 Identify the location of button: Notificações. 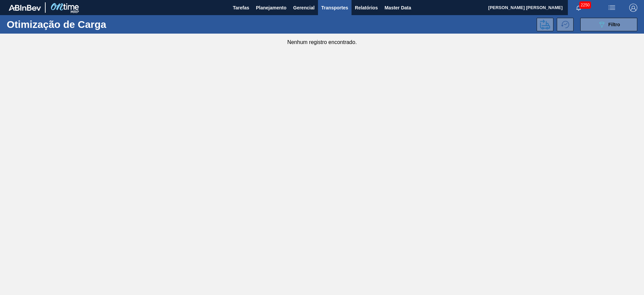
(579, 8).